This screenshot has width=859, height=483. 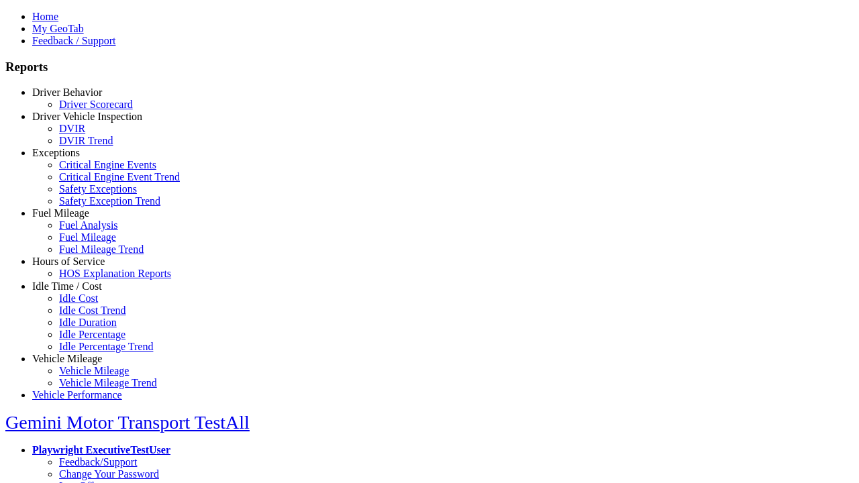 What do you see at coordinates (56, 152) in the screenshot?
I see `a: Exceptions` at bounding box center [56, 152].